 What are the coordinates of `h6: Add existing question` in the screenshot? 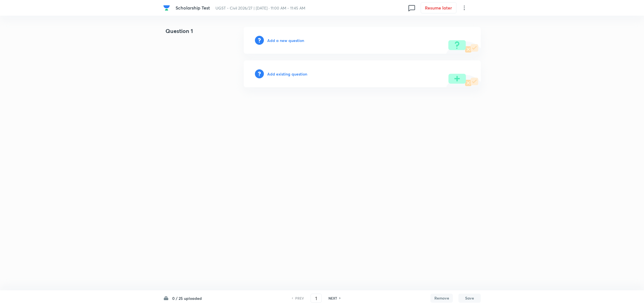 It's located at (287, 74).